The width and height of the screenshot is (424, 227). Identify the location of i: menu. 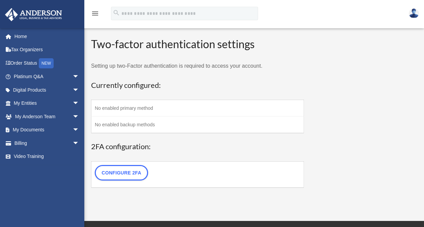
(95, 13).